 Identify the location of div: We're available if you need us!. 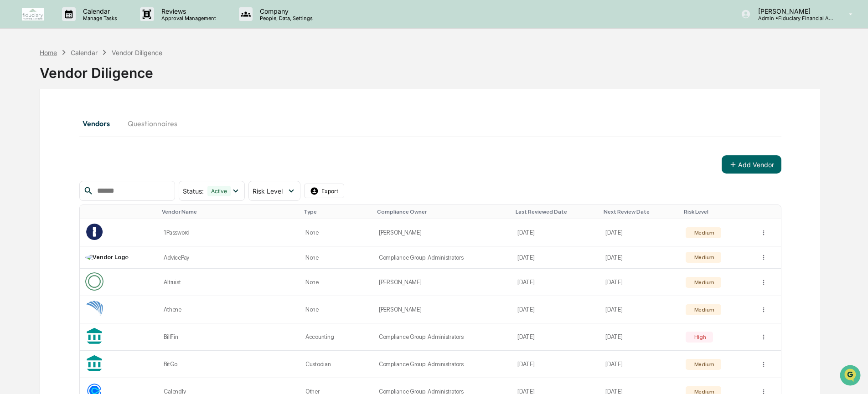
(73, 82).